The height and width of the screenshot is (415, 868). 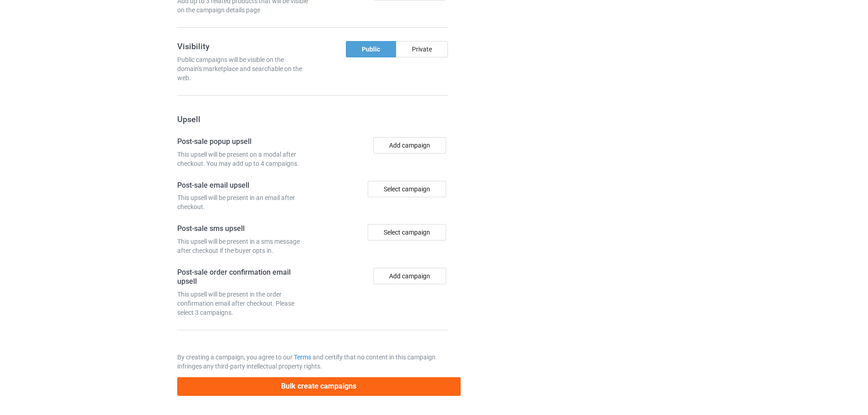 What do you see at coordinates (243, 246) in the screenshot?
I see `div: This upsell will be present in a sms message after checkout if the buyer opts in.` at bounding box center [243, 246].